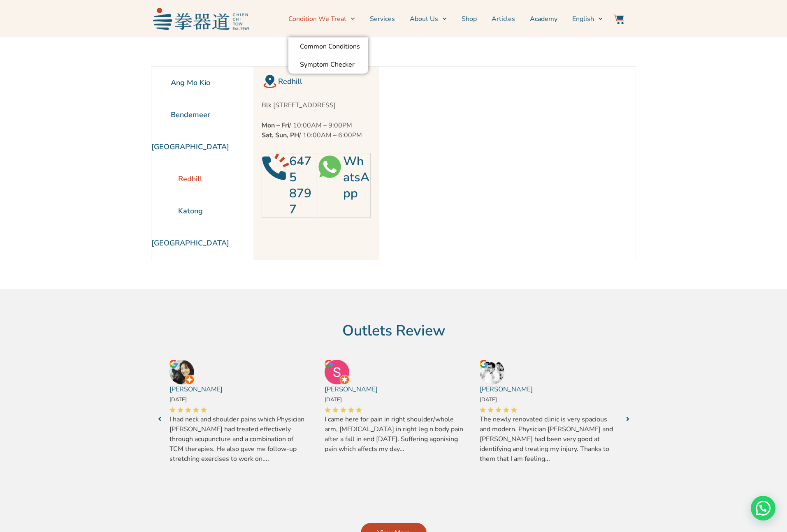 The image size is (787, 532). Describe the element at coordinates (322, 19) in the screenshot. I see `a: Condition We Treat` at that location.